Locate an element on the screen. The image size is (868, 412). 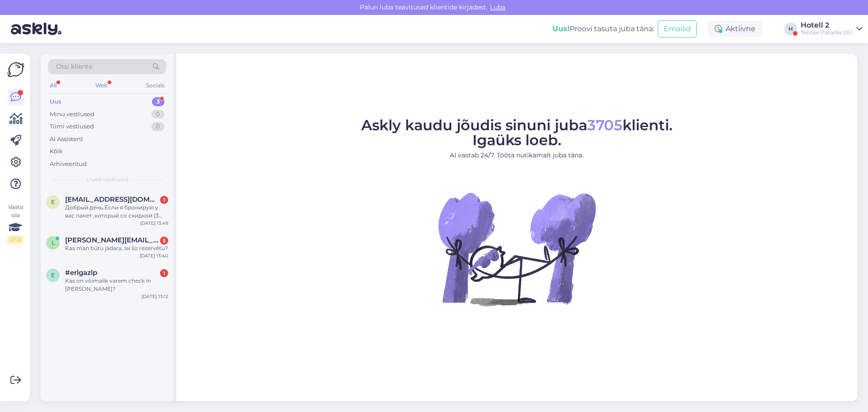
button: Emailid is located at coordinates (677, 29).